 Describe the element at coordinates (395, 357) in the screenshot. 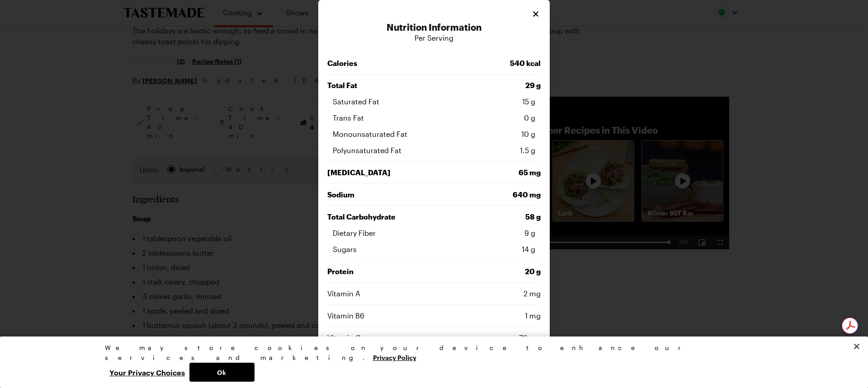

I see `a: More information about your privacy, opens in a new tab` at that location.